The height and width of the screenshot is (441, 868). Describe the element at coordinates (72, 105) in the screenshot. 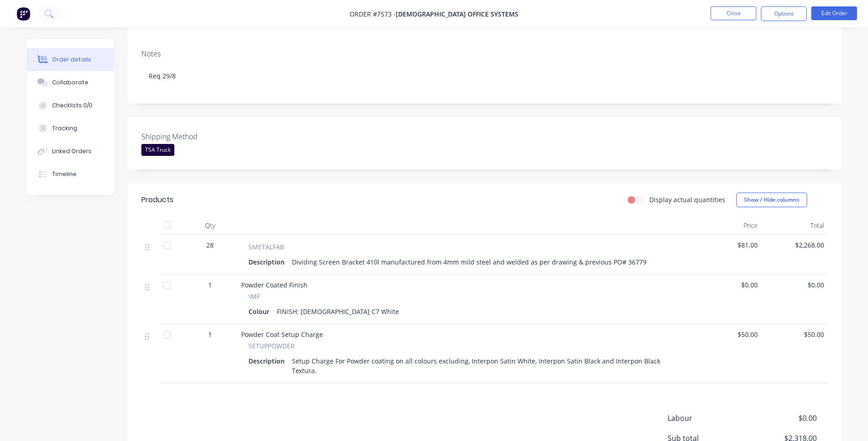

I see `div: Checklists 0/0` at that location.